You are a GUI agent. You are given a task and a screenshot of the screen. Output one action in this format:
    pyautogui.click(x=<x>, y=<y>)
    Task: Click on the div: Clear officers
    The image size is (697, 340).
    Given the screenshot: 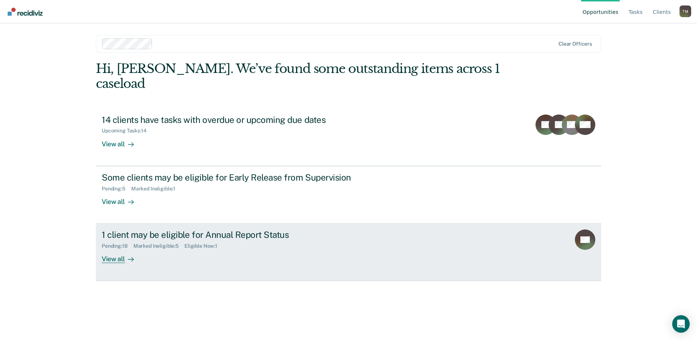 What is the action you would take?
    pyautogui.click(x=575, y=44)
    